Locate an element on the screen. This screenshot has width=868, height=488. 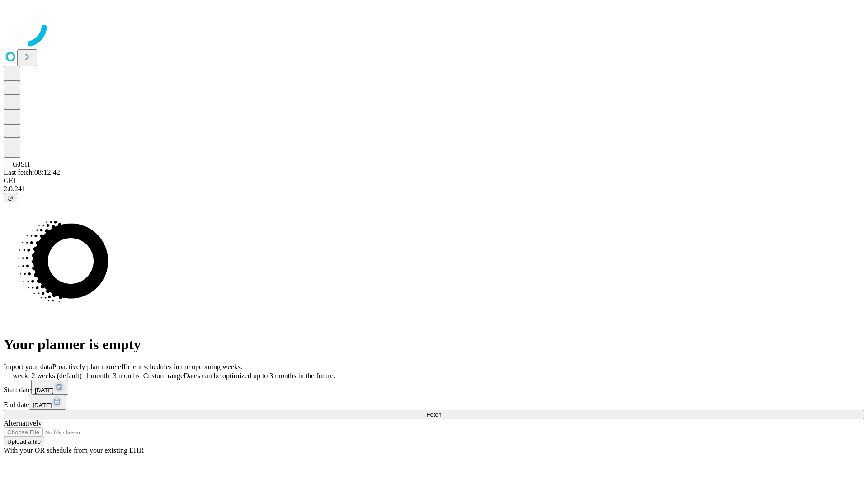
span: With your OR schedule from your existing EHR is located at coordinates (74, 450).